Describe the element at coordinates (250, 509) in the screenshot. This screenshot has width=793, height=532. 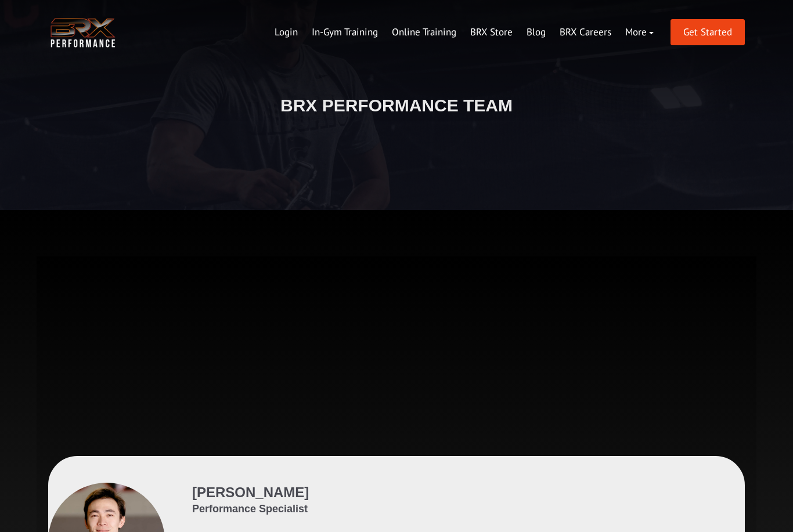
I see `span: Performance Specialist` at that location.